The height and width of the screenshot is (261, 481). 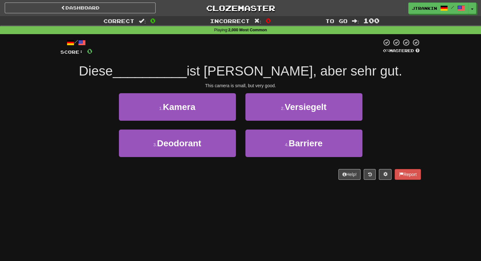 I want to click on span: Score:, so click(x=72, y=52).